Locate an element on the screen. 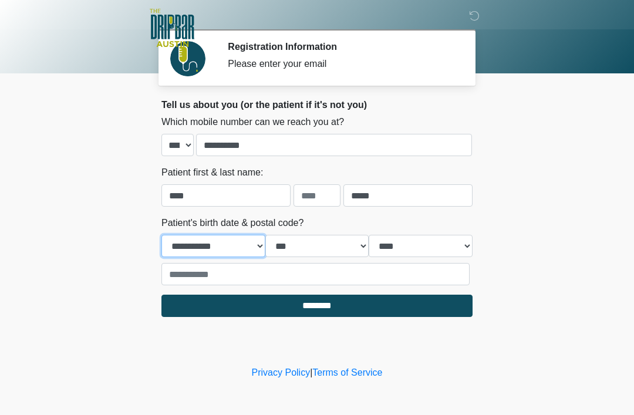 This screenshot has width=634, height=415. a: Privacy Policy is located at coordinates (281, 372).